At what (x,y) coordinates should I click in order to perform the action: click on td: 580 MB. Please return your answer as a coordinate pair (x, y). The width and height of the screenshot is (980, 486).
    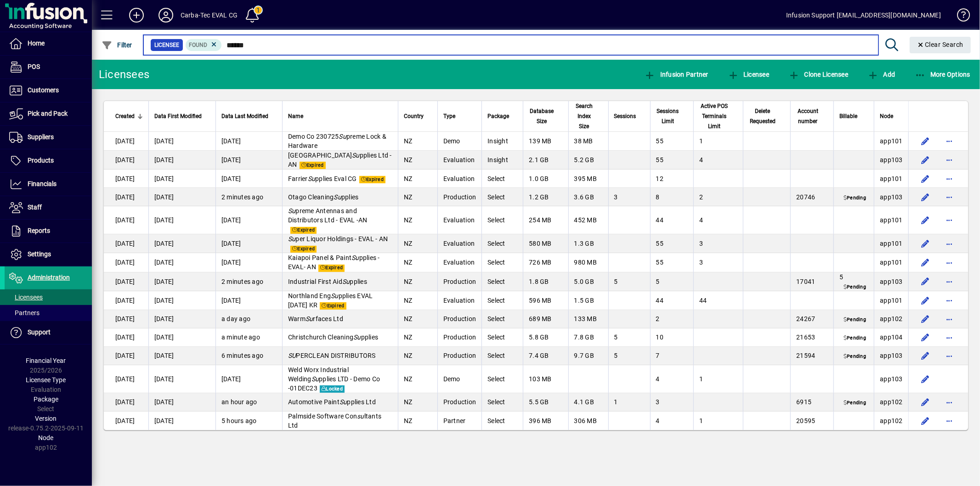
    Looking at the image, I should click on (545, 243).